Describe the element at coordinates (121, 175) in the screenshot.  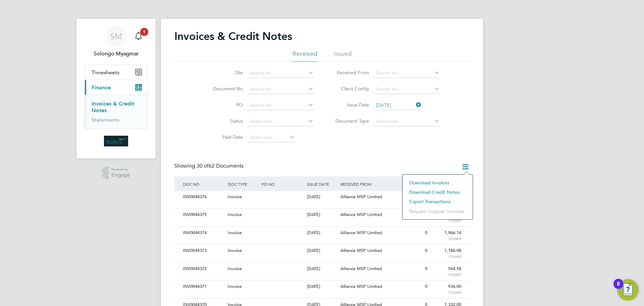
I see `span: Engage` at that location.